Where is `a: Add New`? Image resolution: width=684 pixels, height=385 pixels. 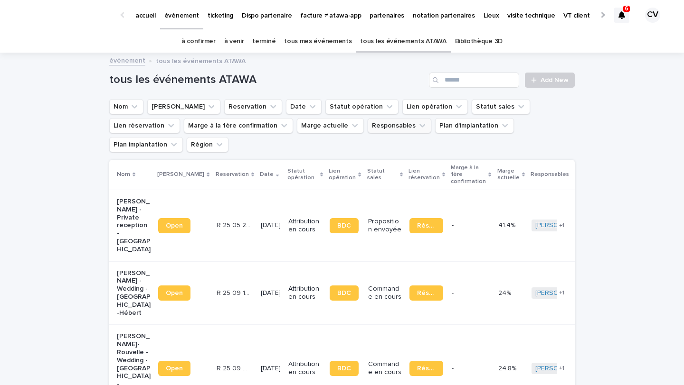 a: Add New is located at coordinates (549, 80).